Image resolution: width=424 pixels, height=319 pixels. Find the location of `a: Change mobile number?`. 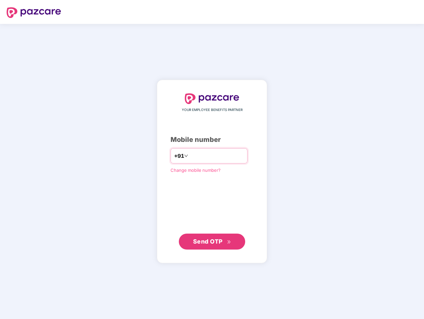

a: Change mobile number? is located at coordinates (196, 170).